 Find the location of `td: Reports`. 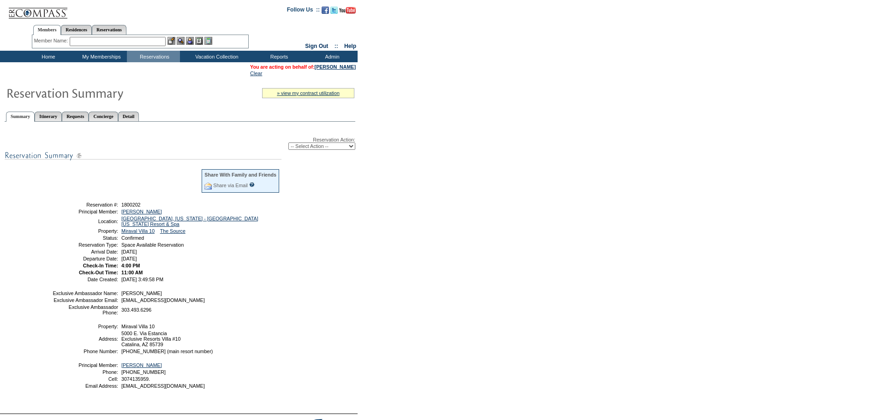

td: Reports is located at coordinates (278, 56).